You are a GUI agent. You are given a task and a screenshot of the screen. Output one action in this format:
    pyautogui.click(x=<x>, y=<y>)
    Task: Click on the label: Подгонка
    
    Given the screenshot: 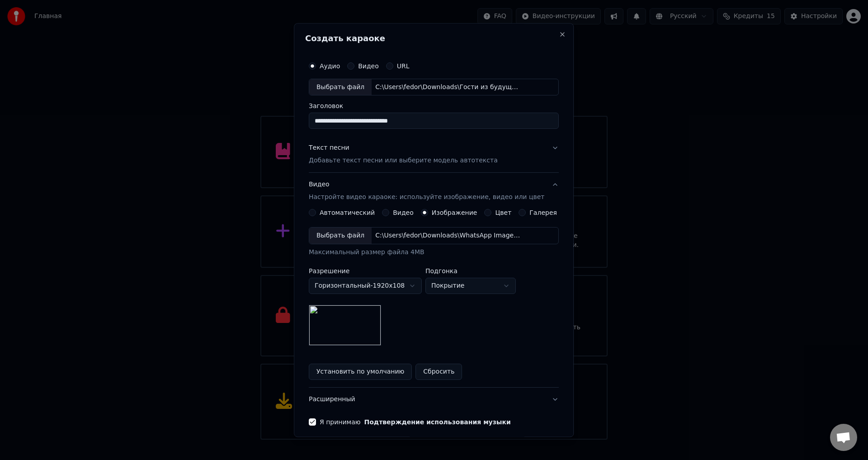 What is the action you would take?
    pyautogui.click(x=470, y=271)
    